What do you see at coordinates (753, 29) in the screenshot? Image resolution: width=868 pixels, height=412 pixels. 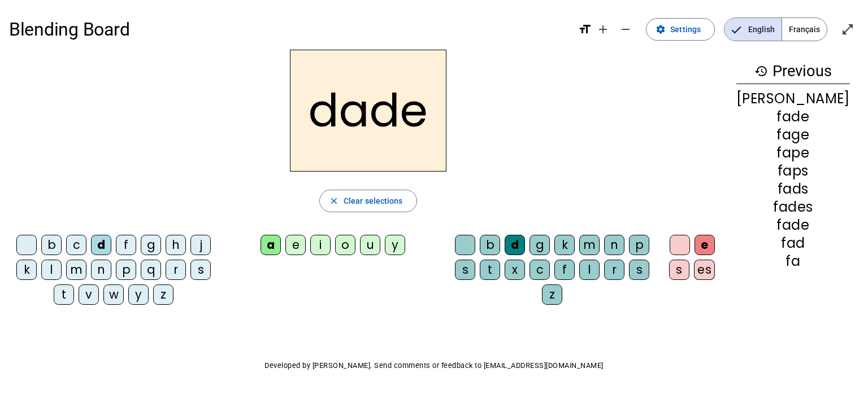 I see `span: English` at bounding box center [753, 29].